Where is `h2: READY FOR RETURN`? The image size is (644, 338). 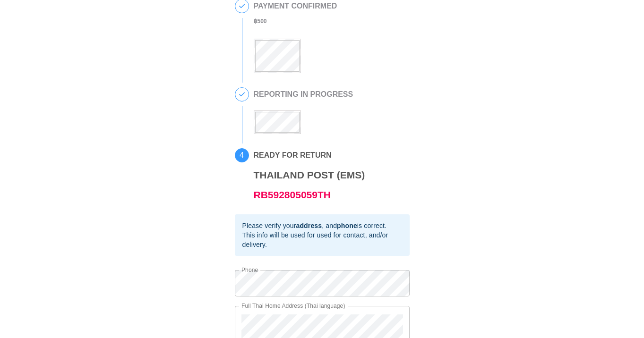 h2: READY FOR RETURN is located at coordinates (309, 156).